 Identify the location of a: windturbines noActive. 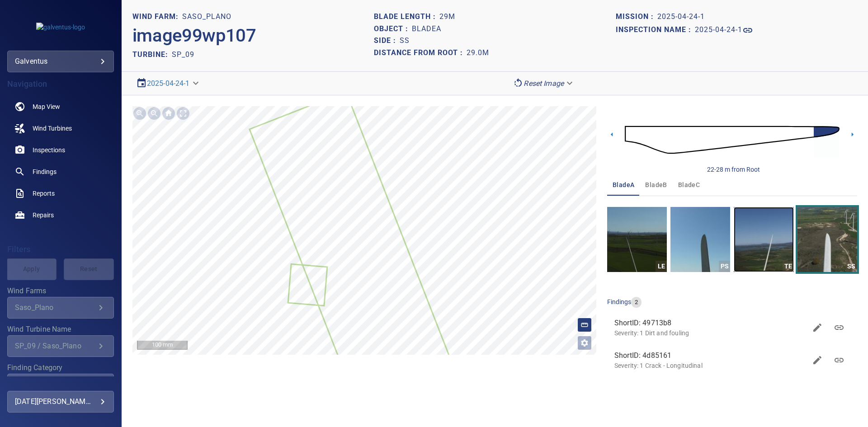
(60, 128).